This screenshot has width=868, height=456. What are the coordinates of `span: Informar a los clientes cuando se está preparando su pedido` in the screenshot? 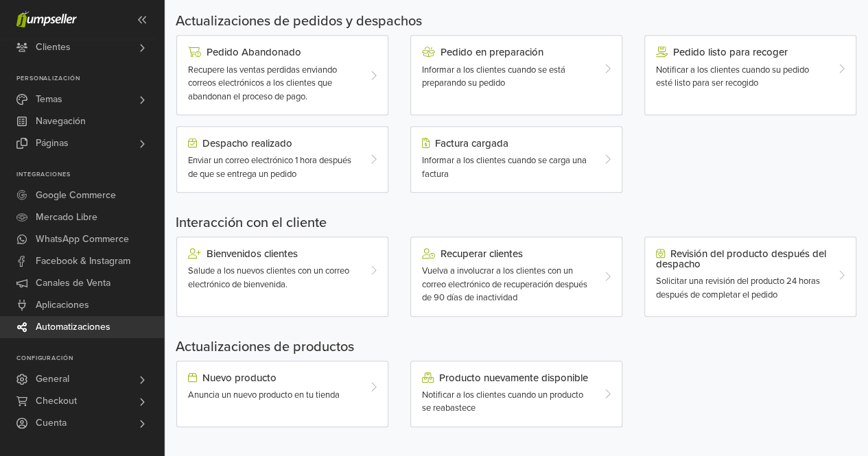 It's located at (493, 77).